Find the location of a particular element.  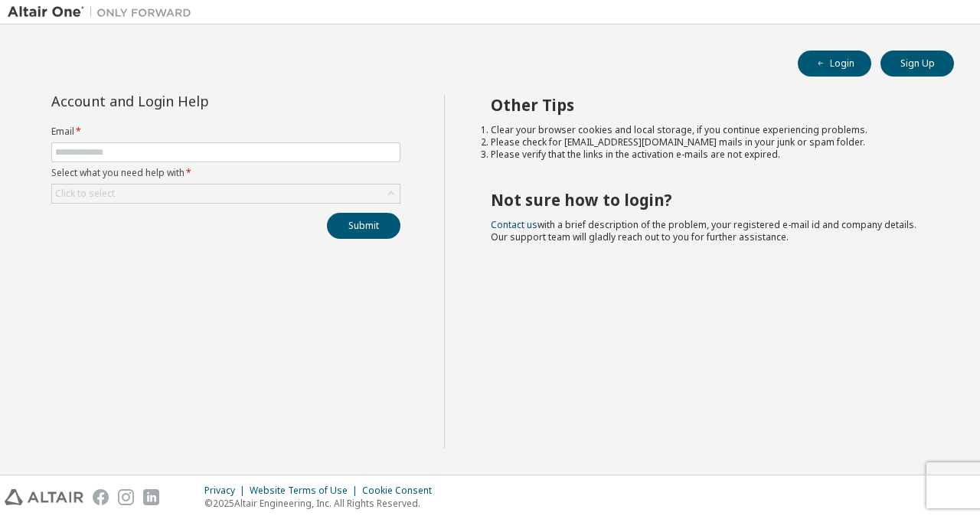

img: facebook.svg is located at coordinates (100, 496).